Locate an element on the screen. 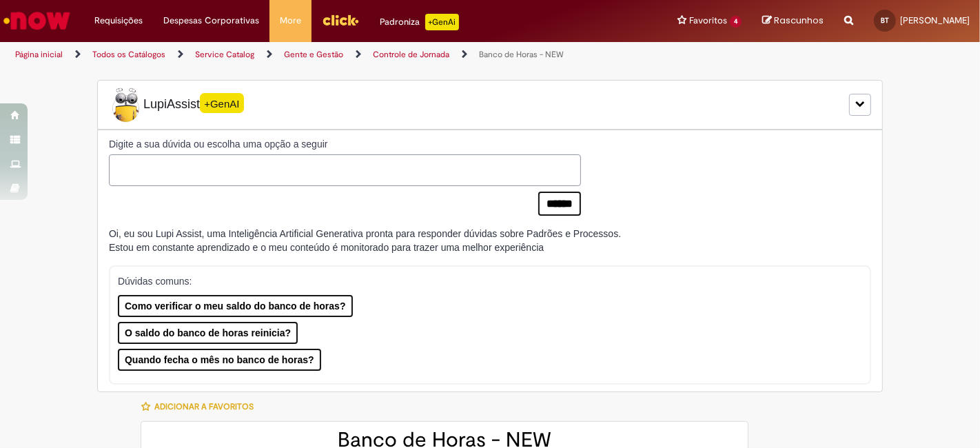 Image resolution: width=980 pixels, height=448 pixels. p: Dúvidas comuns: is located at coordinates (484, 281).